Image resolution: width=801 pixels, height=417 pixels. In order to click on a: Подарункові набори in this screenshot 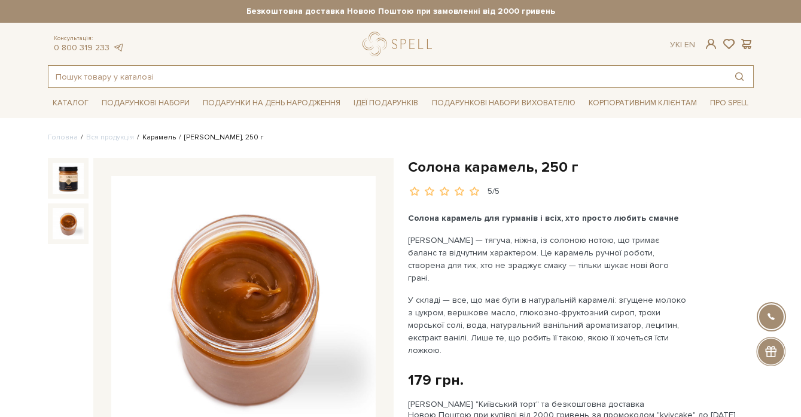, I will do `click(145, 103)`.